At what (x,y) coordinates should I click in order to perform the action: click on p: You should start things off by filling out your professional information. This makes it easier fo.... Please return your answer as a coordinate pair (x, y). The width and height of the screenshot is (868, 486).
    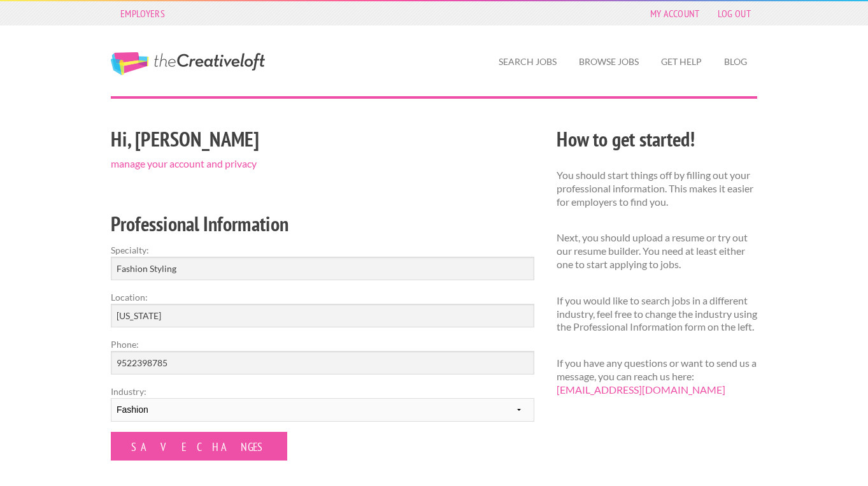
    Looking at the image, I should click on (657, 189).